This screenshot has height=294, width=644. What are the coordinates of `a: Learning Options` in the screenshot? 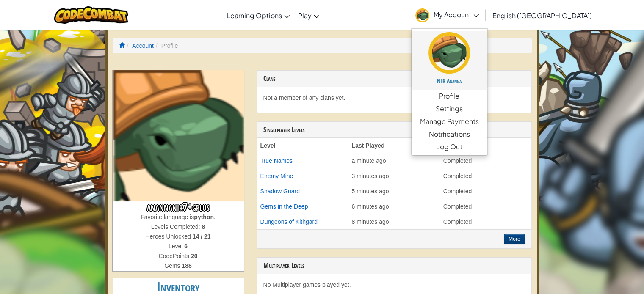 It's located at (258, 16).